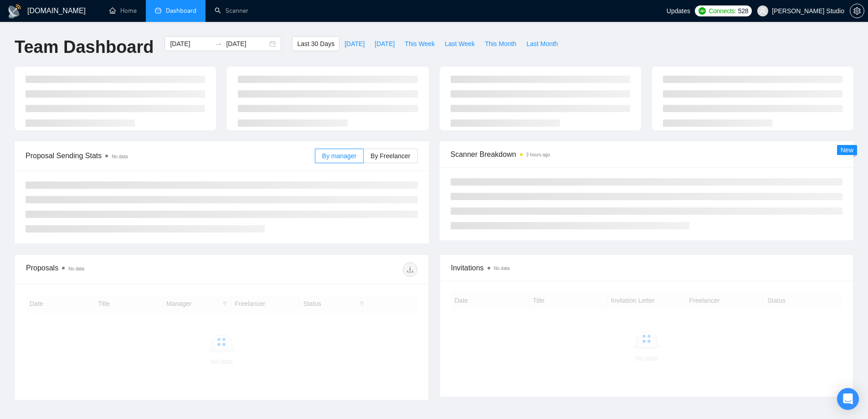 The height and width of the screenshot is (419, 868). I want to click on h1: Team Dashboard, so click(84, 47).